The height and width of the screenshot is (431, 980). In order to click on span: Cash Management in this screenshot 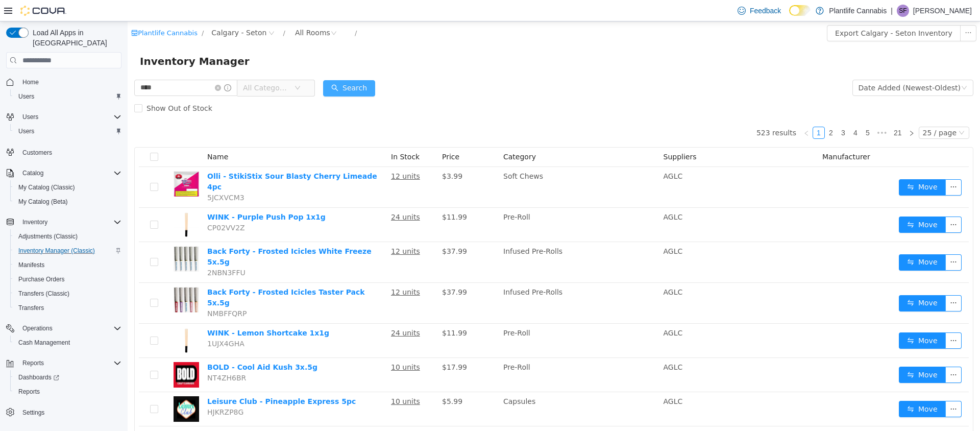, I will do `click(44, 343)`.